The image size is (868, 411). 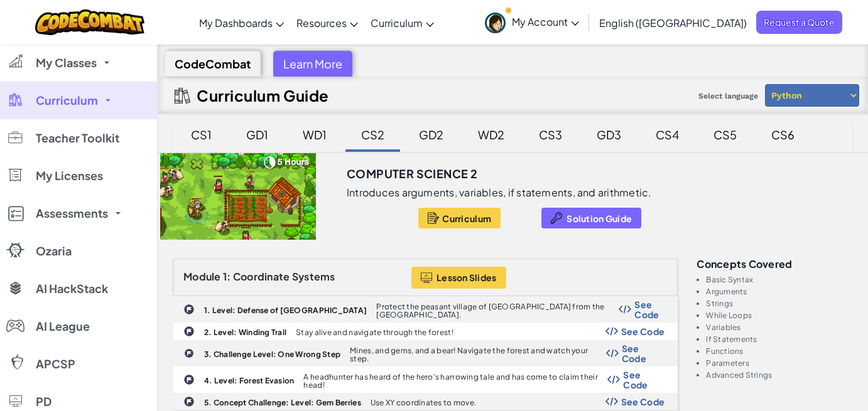 I want to click on div: GD1, so click(x=257, y=134).